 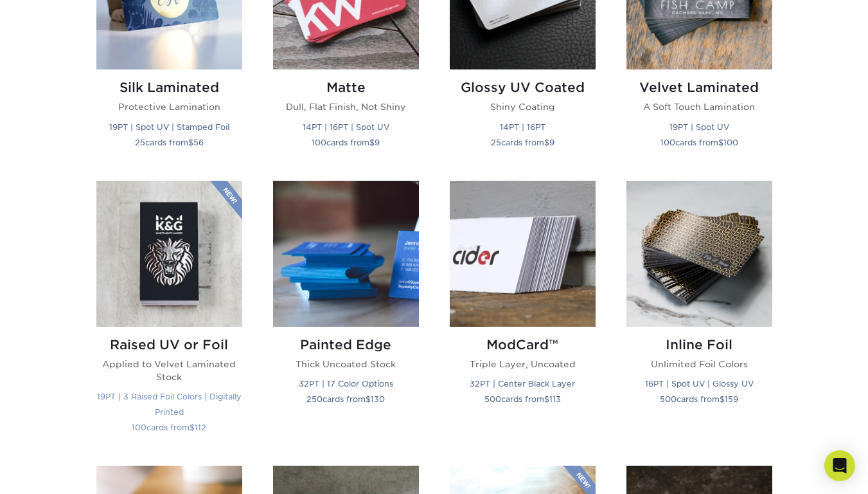 What do you see at coordinates (314, 398) in the screenshot?
I see `span: 250` at bounding box center [314, 398].